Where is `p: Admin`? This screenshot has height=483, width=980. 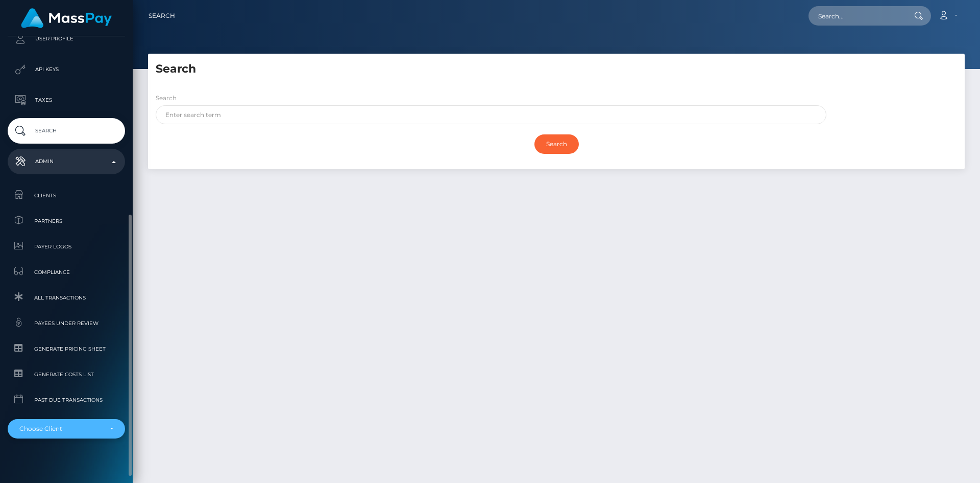
p: Admin is located at coordinates (66, 161).